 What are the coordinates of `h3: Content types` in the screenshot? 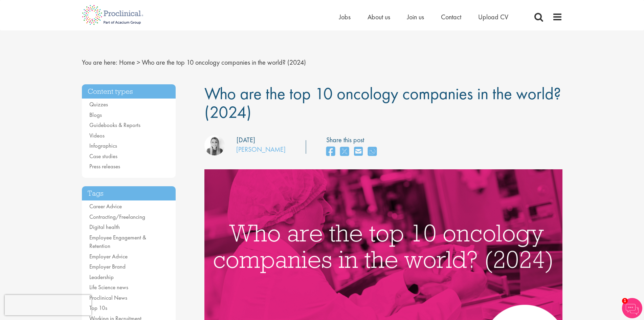 It's located at (129, 91).